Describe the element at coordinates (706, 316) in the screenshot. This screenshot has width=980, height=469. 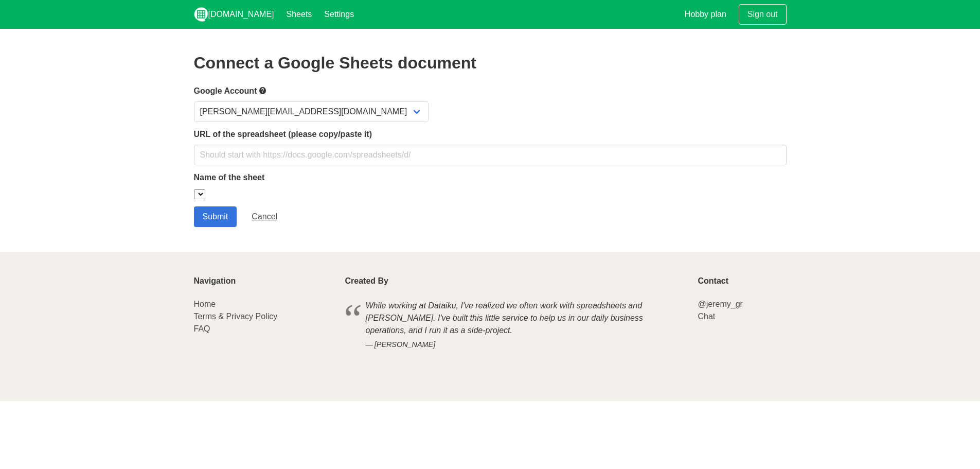
I see `a: Chat` at that location.